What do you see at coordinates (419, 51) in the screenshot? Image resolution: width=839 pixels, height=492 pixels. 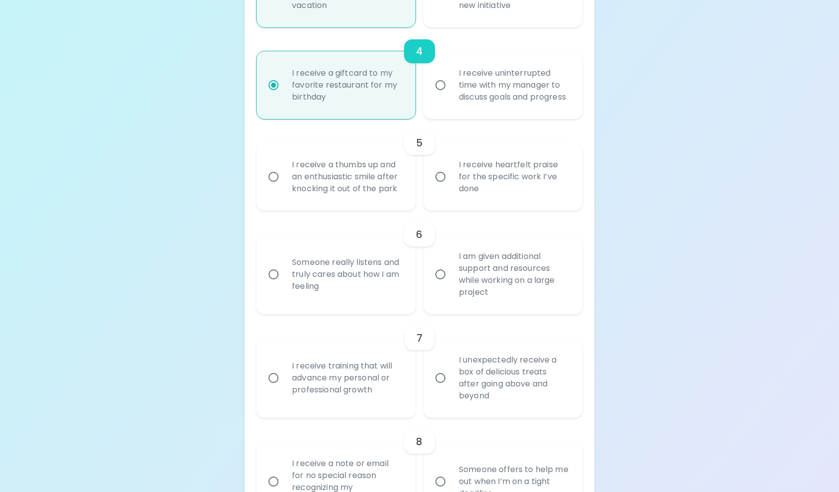 I see `h6: 4` at bounding box center [419, 51].